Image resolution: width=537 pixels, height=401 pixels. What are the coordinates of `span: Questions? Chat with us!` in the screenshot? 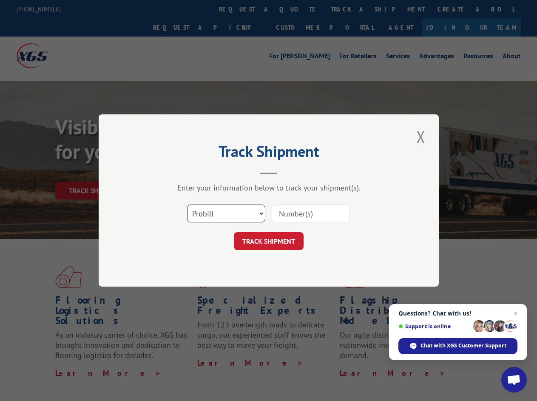 It's located at (458, 313).